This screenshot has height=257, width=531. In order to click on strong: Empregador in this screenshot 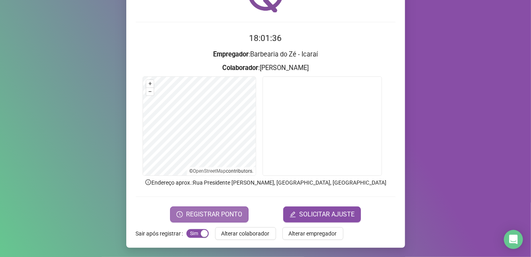, I will do `click(230, 54)`.